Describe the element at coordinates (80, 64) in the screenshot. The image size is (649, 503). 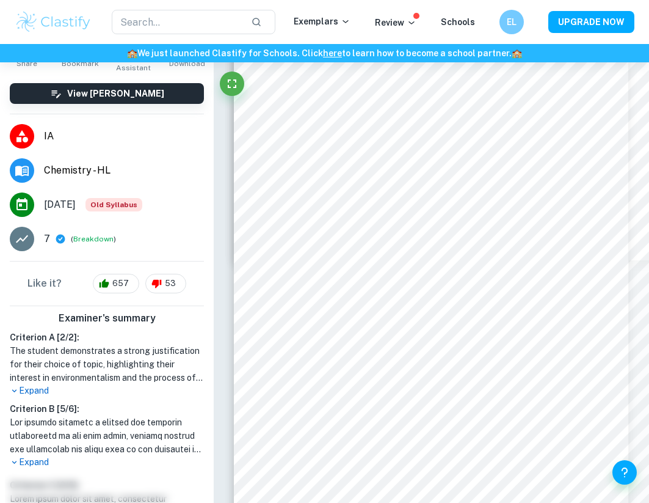
I see `span: Bookmark` at that location.